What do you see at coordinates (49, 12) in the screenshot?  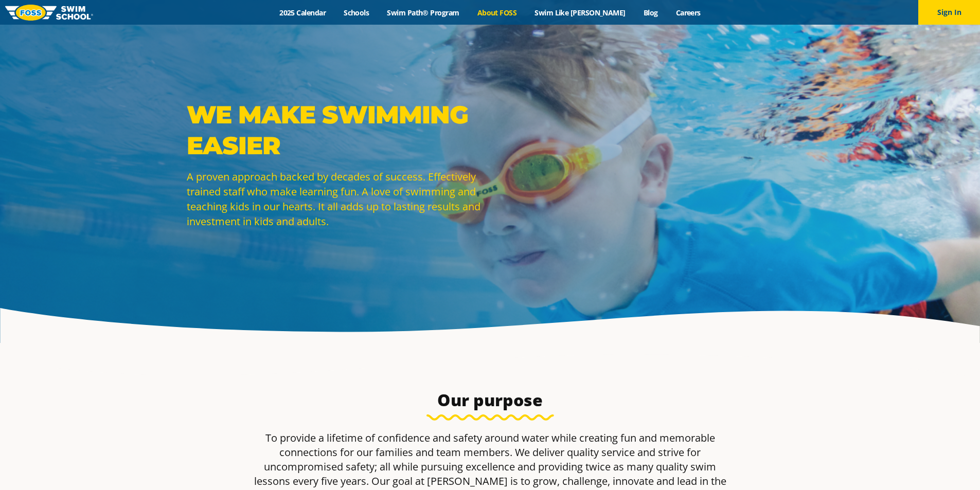 I see `img: FOSS Swim School Logo` at bounding box center [49, 12].